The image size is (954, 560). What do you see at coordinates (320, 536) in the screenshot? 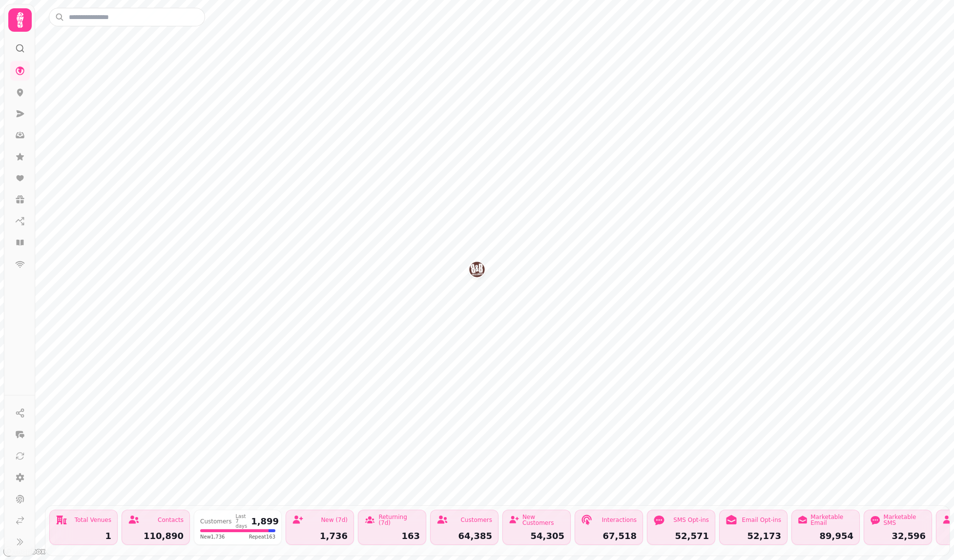
I see `div: 1,736` at bounding box center [320, 536].